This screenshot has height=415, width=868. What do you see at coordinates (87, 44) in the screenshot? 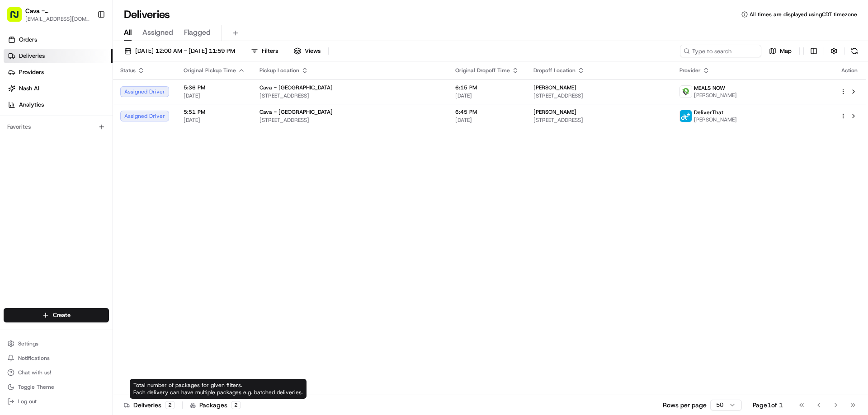
I see `p: Welcome 👋` at bounding box center [87, 44].